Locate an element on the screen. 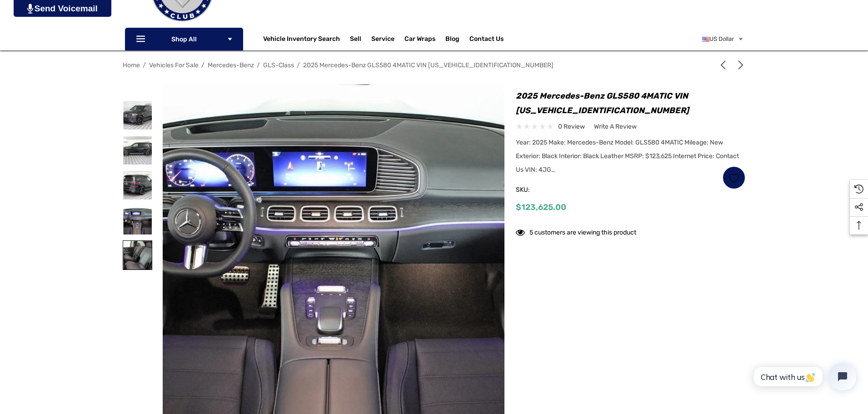 This screenshot has height=414, width=868. span: Mercedes-Benz is located at coordinates (231, 65).